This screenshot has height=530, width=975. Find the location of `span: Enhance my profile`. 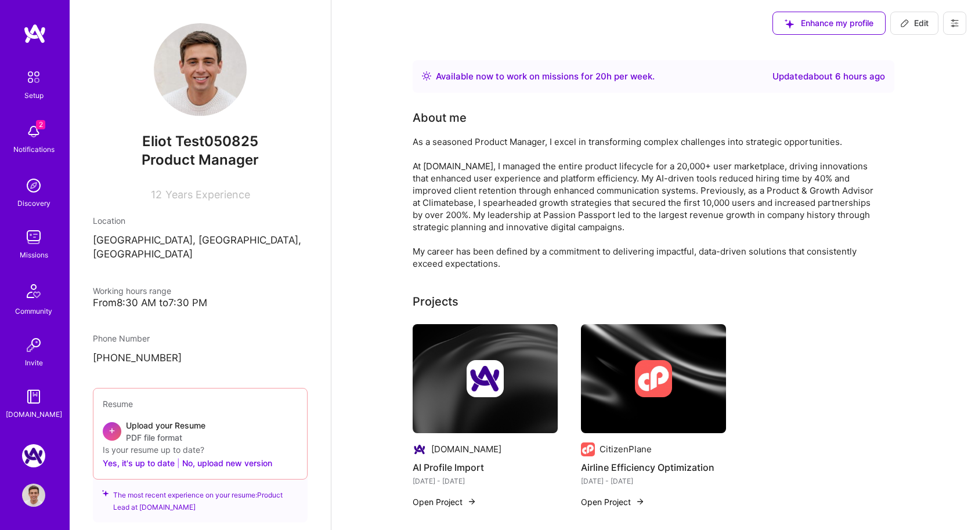

span: Enhance my profile is located at coordinates (828, 23).